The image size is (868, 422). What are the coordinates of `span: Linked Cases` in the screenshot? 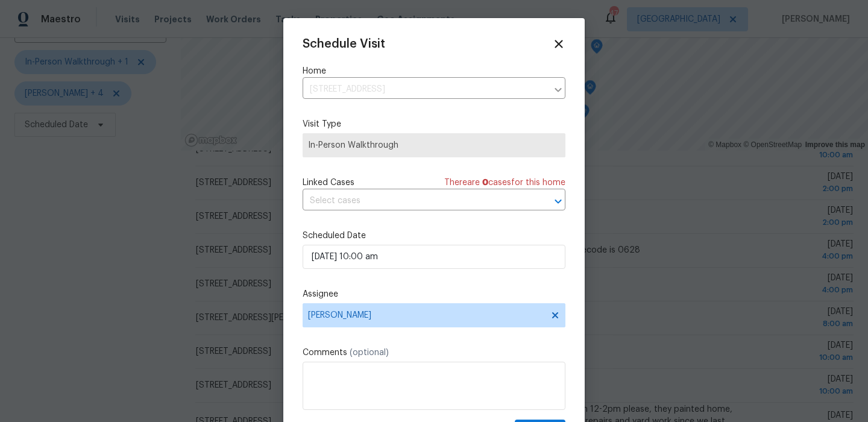 It's located at (329, 183).